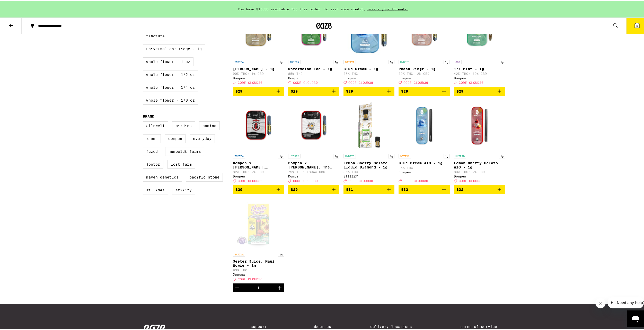 The image size is (644, 330). What do you see at coordinates (424, 142) in the screenshot?
I see `a: Open page for Blue Dream AIO - 1g from Dompen` at bounding box center [424, 142].